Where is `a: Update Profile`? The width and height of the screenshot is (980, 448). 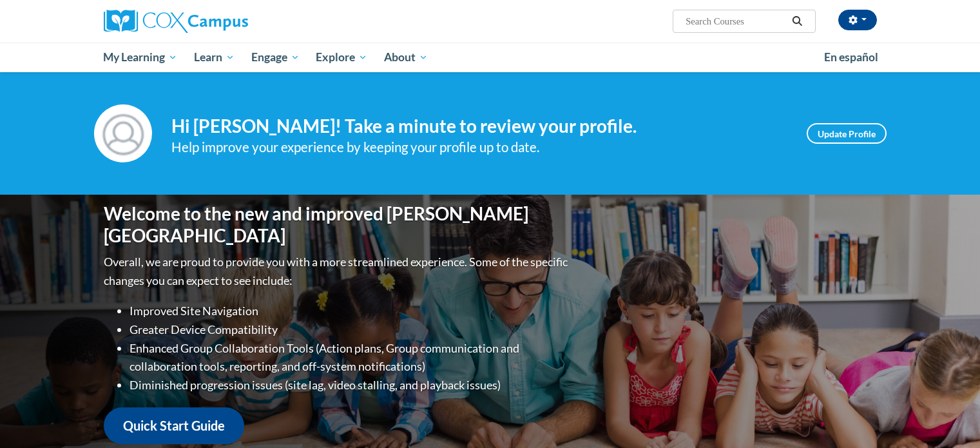 a: Update Profile is located at coordinates (847, 134).